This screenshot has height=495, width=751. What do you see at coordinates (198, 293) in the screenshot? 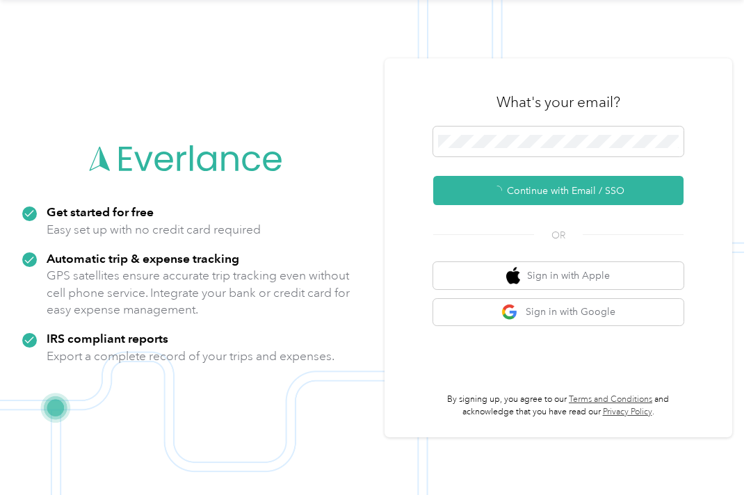
I see `p: GPS satellites ensure accurate trip tracking even without cell phone service. Integrate your bank...` at bounding box center [198, 293].